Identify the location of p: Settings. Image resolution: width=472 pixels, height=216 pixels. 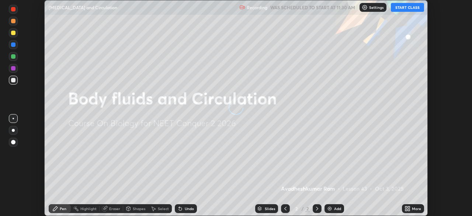
(377, 7).